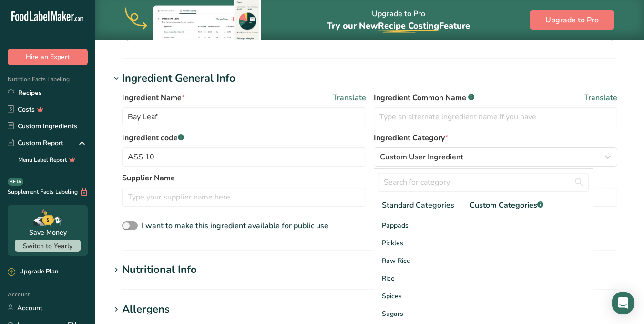 The image size is (644, 324). Describe the element at coordinates (146, 309) in the screenshot. I see `div: Allergens` at that location.